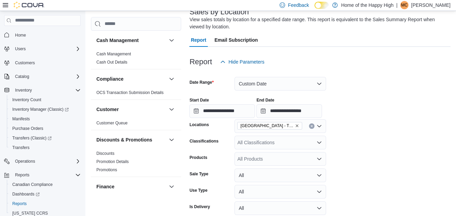  What do you see at coordinates (32, 185) in the screenshot?
I see `a: Canadian Compliance` at bounding box center [32, 185].